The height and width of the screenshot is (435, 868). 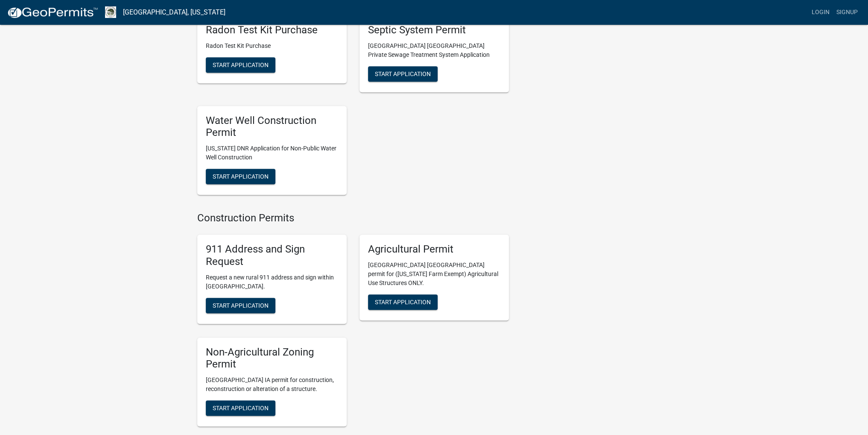 I want to click on h5: Radon Test Kit Purchase, so click(x=272, y=30).